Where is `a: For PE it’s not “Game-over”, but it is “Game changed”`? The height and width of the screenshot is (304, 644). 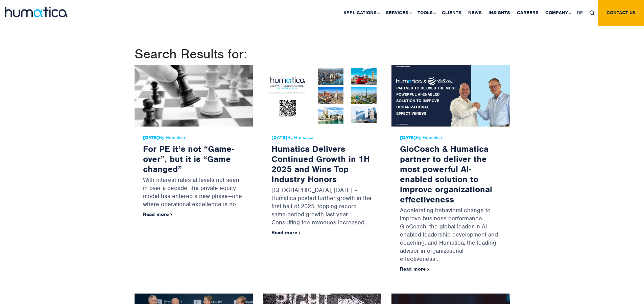
a: For PE it’s not “Game-over”, but it is “Game changed” is located at coordinates (189, 159).